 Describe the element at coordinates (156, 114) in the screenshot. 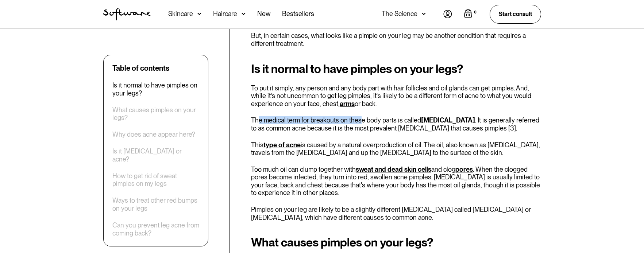

I see `div: What causes pimples on your legs?` at that location.